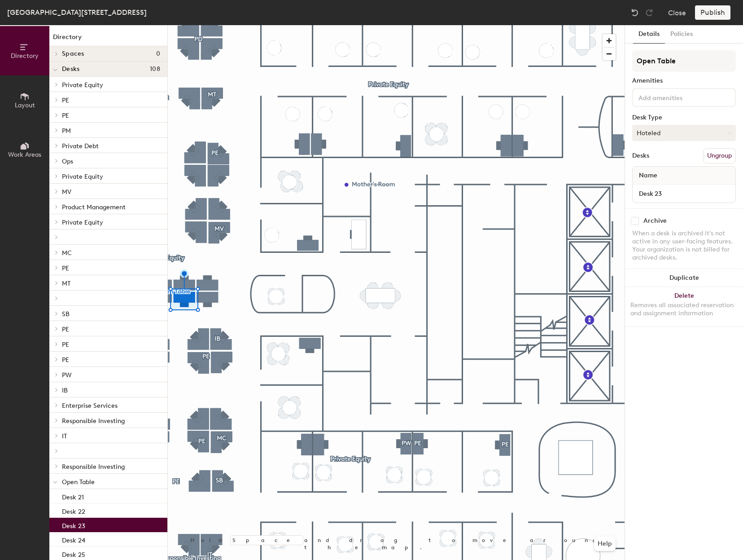  What do you see at coordinates (684, 81) in the screenshot?
I see `div: Amenities` at bounding box center [684, 81].